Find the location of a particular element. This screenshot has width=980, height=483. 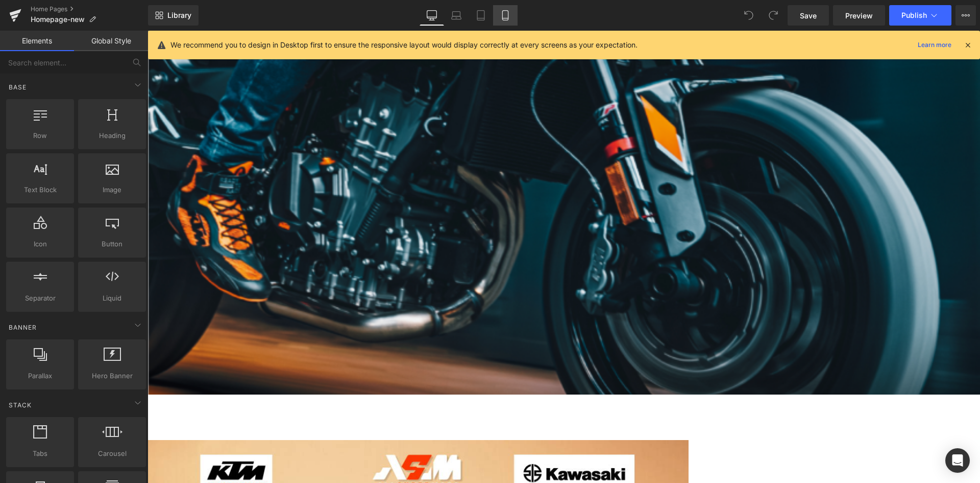

span: Row is located at coordinates (40, 135).